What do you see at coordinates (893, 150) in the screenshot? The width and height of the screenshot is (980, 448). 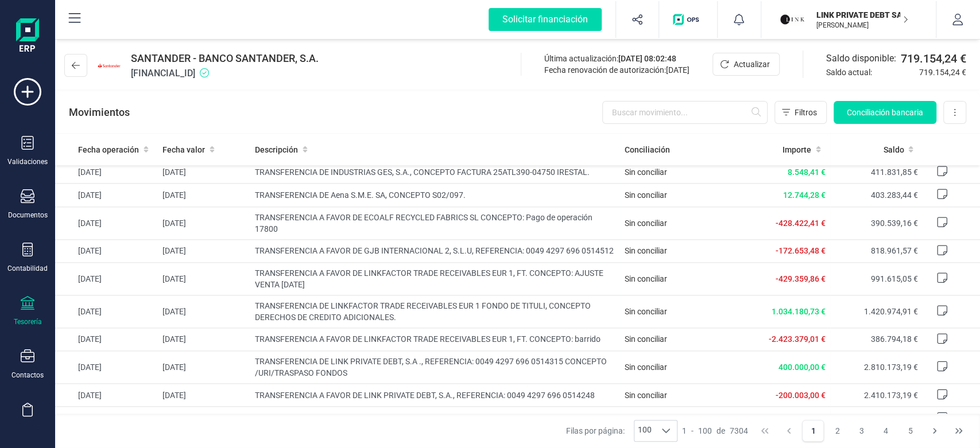 I see `span: Saldo` at bounding box center [893, 150].